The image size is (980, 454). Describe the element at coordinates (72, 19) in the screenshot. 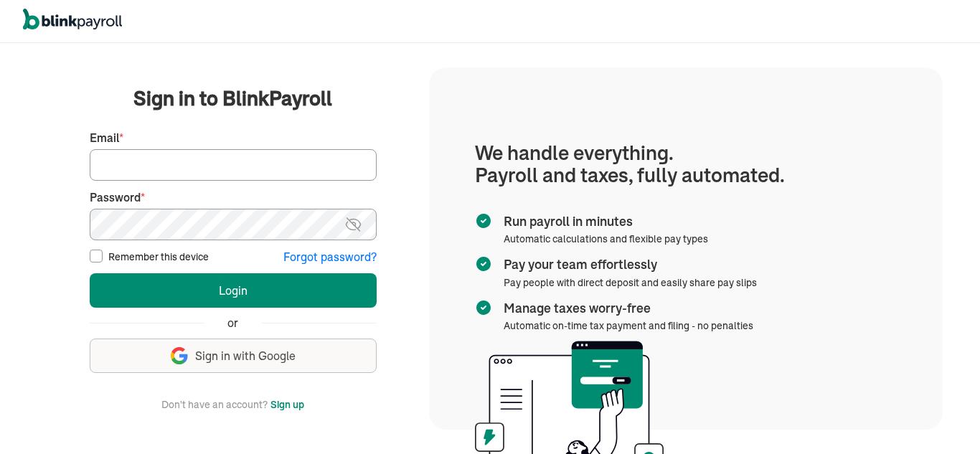

I see `img: logo` at that location.